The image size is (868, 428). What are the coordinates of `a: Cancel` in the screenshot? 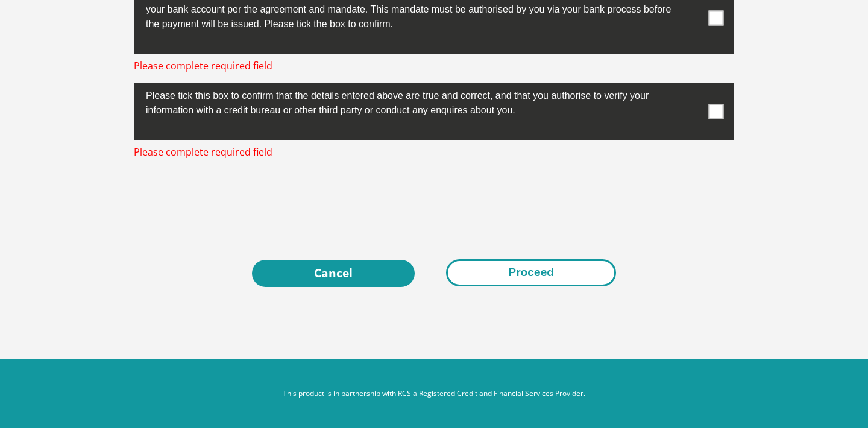 It's located at (333, 273).